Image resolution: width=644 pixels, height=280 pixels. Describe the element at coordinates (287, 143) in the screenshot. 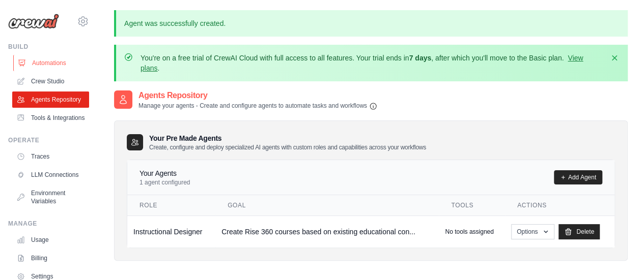

I see `h3: Your Pre Made Agents` at that location.